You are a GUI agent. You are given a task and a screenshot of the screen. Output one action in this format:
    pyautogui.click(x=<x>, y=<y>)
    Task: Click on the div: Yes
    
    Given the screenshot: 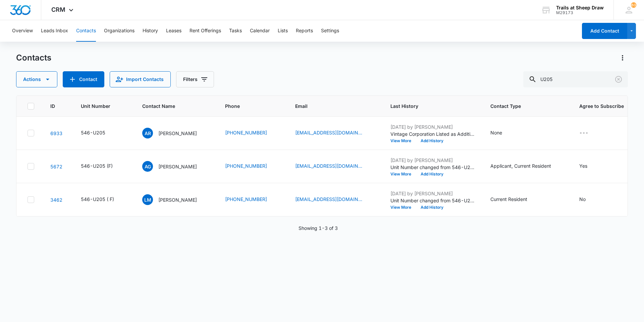 What is the action you would take?
    pyautogui.click(x=583, y=166)
    